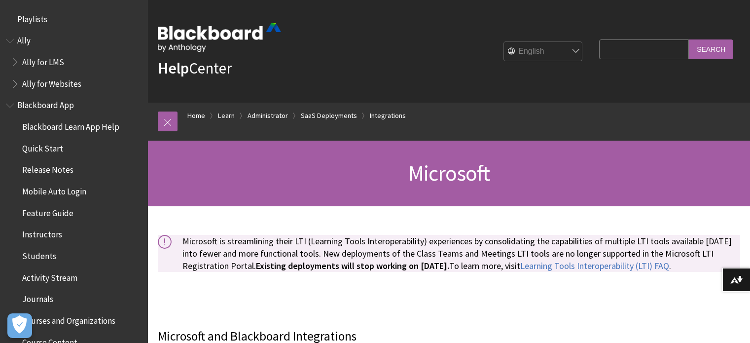  I want to click on span: Feature Guide, so click(48, 211).